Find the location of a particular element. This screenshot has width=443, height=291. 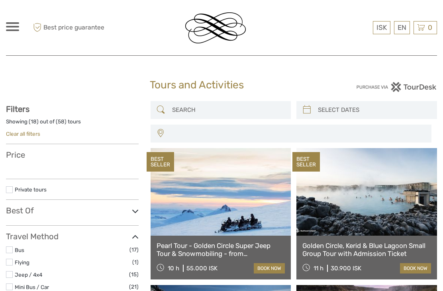

input: SELECT DATES is located at coordinates (374, 110).